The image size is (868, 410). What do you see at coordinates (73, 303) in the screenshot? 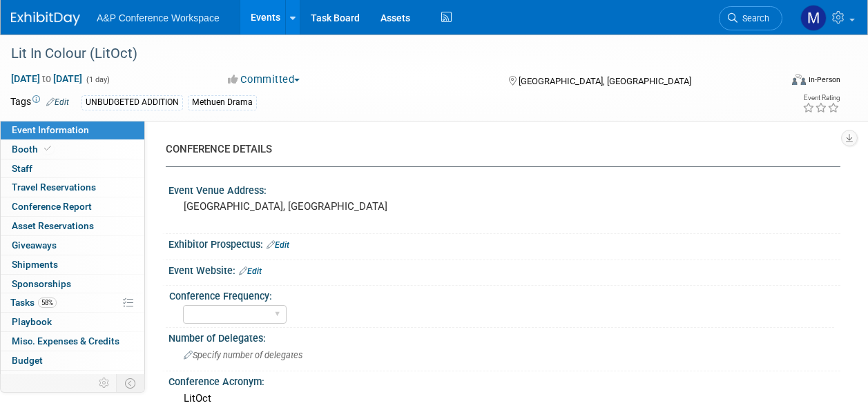
I see `a: Tasks58%` at bounding box center [73, 303].